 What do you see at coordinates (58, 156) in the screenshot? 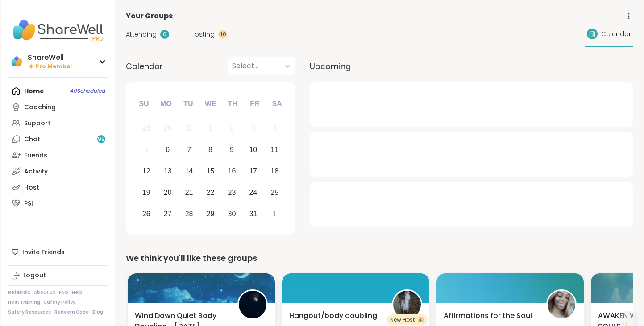
I see `a: Friends` at bounding box center [58, 156].